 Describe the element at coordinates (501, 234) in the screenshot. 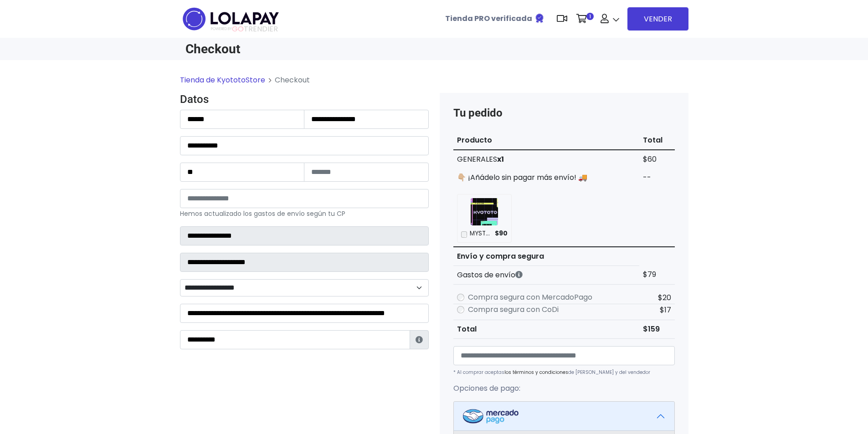

I see `span: $90` at that location.